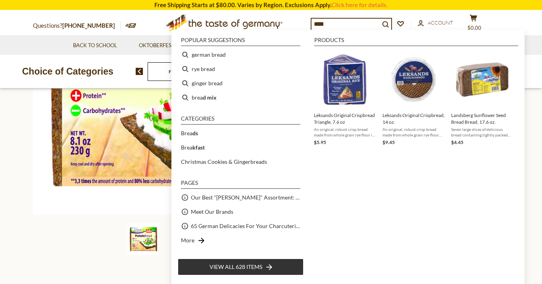  What do you see at coordinates (473, 24) in the screenshot?
I see `button: $0.00` at bounding box center [473, 24].